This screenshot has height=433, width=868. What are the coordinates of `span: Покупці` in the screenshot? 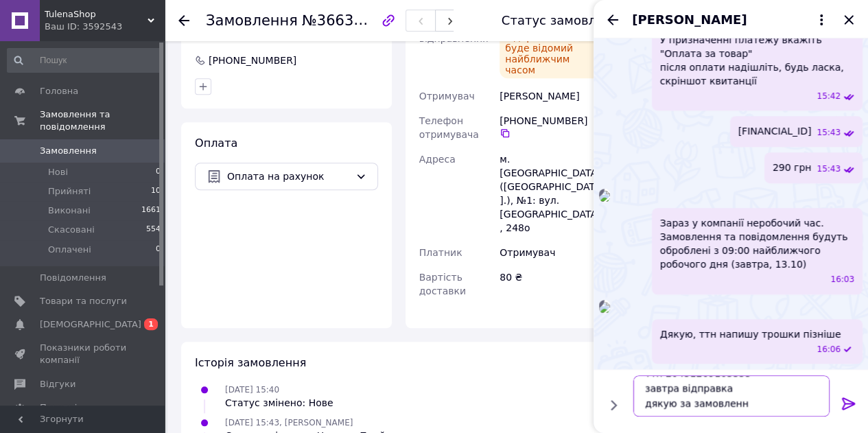 It's located at (58, 408).